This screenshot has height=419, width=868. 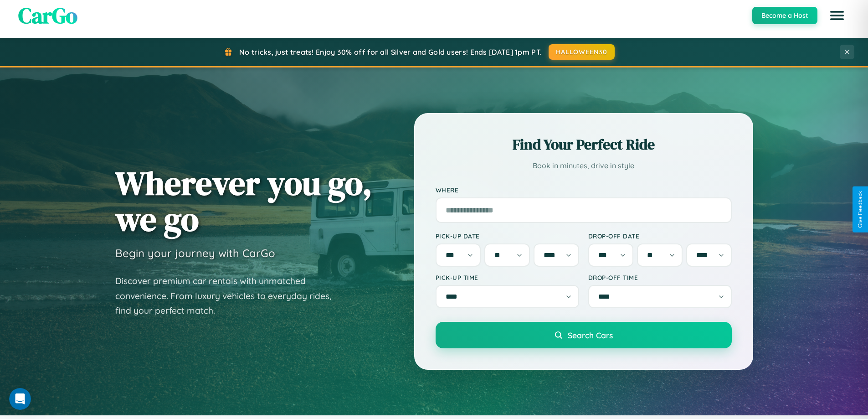 I want to click on p: Discover premium car rentals with unmatched convenience. From luxury vehicles to everyday rides, ..., so click(x=229, y=295).